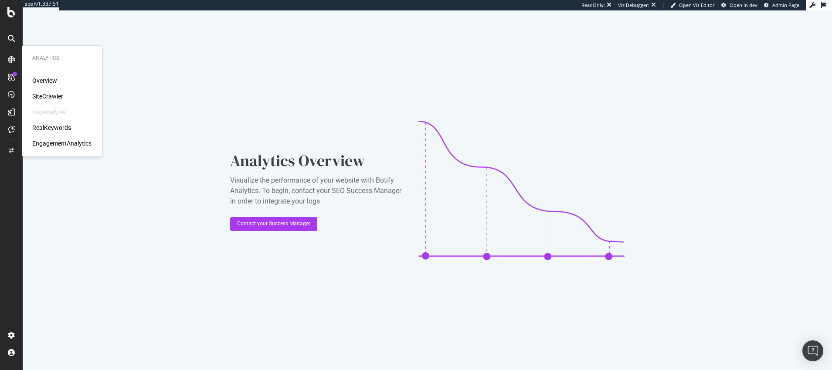  I want to click on div: Contact your Success Manager, so click(274, 224).